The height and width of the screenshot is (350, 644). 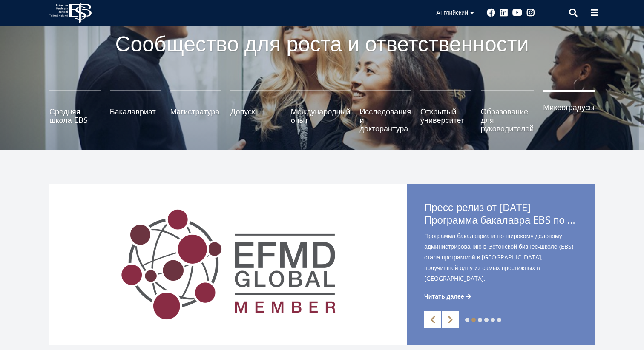 I want to click on a: Образование для руководителей, so click(x=507, y=111).